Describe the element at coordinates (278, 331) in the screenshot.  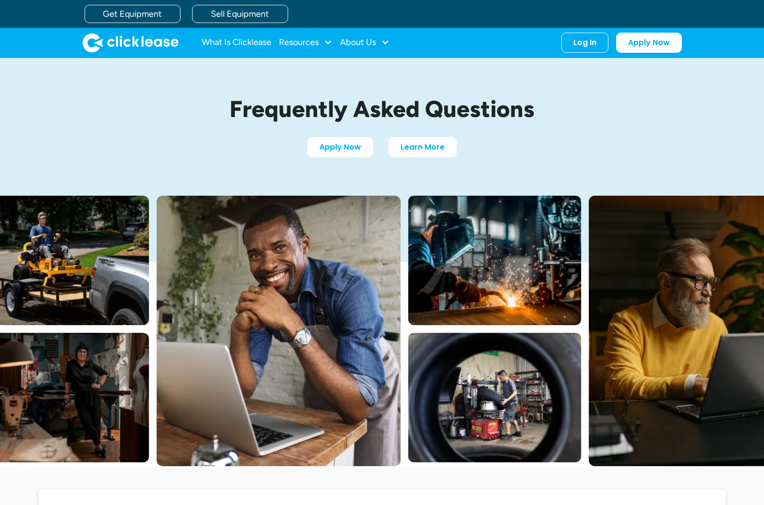
I see `img: A smiling man in a blue shirt and apron leaning over a table with a laptop` at that location.